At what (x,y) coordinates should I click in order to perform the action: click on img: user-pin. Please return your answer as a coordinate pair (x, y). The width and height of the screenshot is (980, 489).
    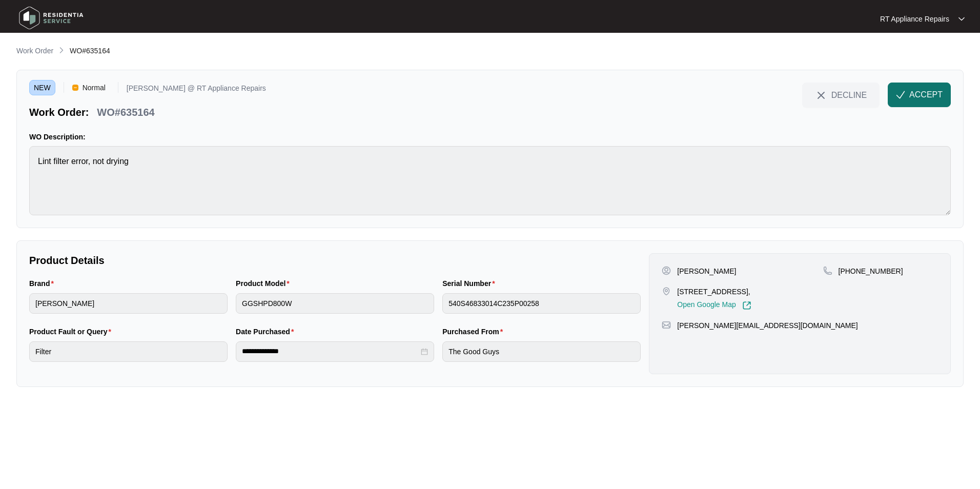
    Looking at the image, I should click on (666, 270).